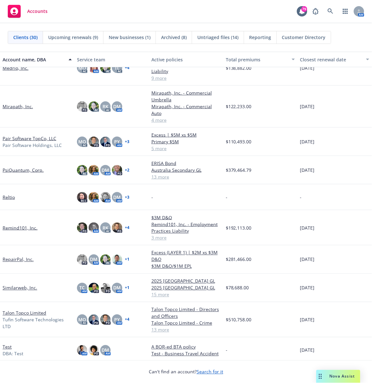 Image resolution: width=372 pixels, height=383 pixels. What do you see at coordinates (173, 37) in the screenshot?
I see `span: Archived (8)` at bounding box center [173, 37].